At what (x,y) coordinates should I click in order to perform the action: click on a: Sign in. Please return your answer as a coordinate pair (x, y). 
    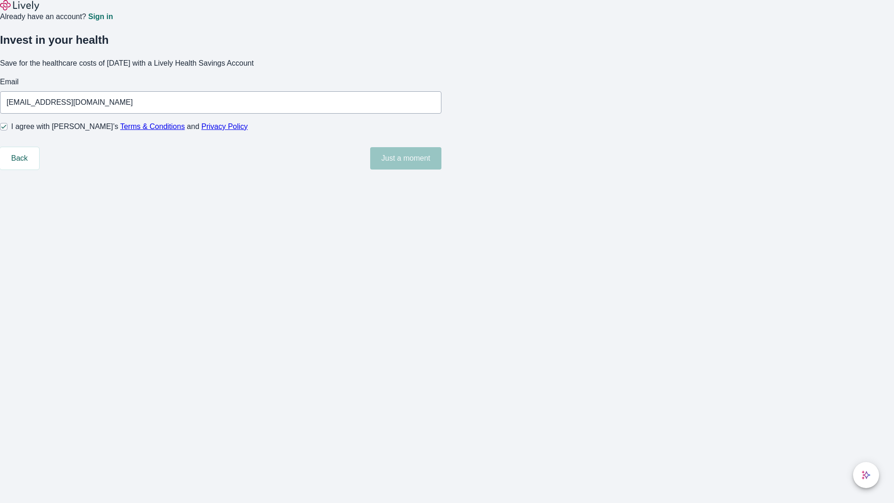
    Looking at the image, I should click on (100, 17).